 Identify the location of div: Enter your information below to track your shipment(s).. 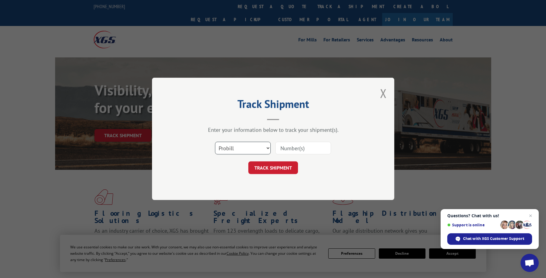
(273, 130).